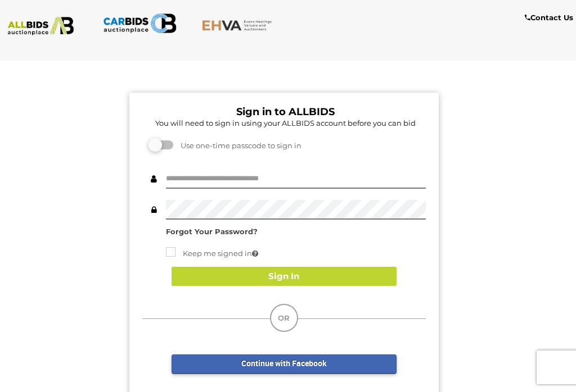 The image size is (576, 392). I want to click on div: OR, so click(284, 318).